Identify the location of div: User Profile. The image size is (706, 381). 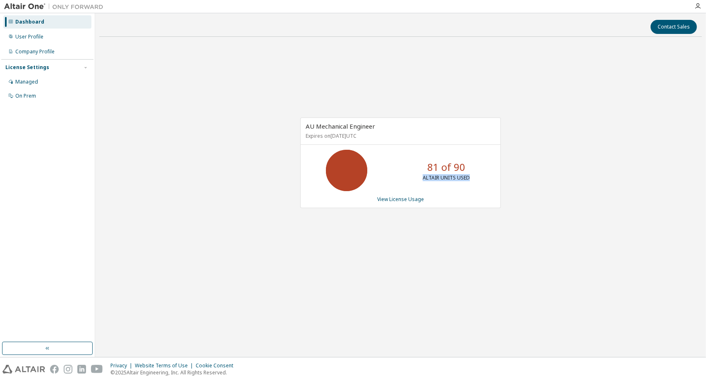
(29, 37).